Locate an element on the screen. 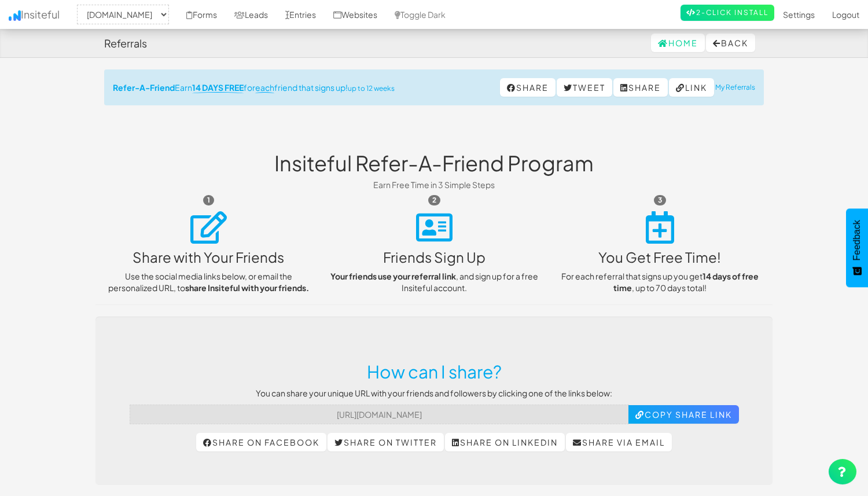  img: icon.png is located at coordinates (15, 15).